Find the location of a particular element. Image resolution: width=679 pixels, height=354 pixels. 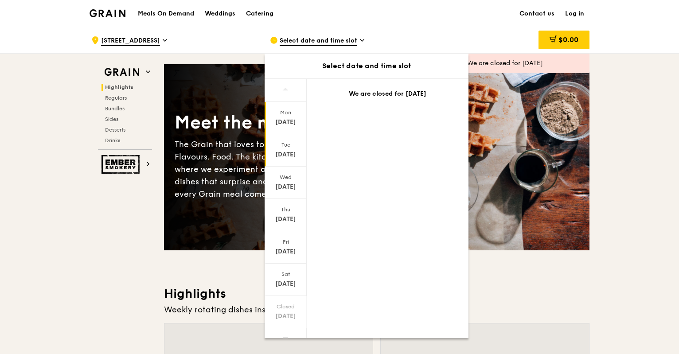

h3: Highlights is located at coordinates (376, 294).